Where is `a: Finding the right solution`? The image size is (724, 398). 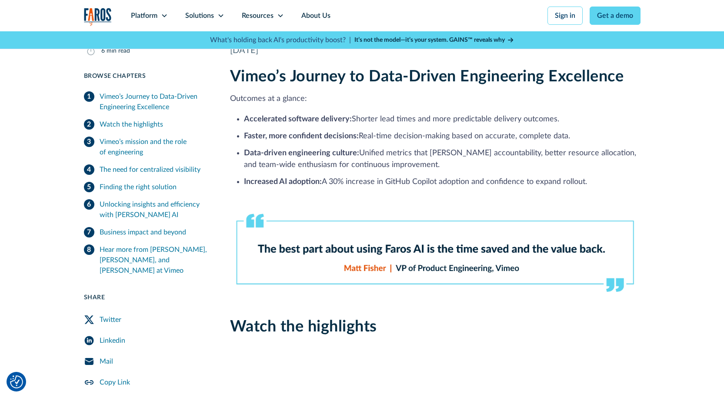 a: Finding the right solution is located at coordinates (146, 187).